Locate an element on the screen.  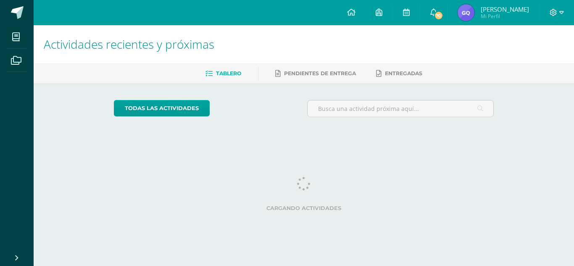
a: Tablero is located at coordinates (223, 74).